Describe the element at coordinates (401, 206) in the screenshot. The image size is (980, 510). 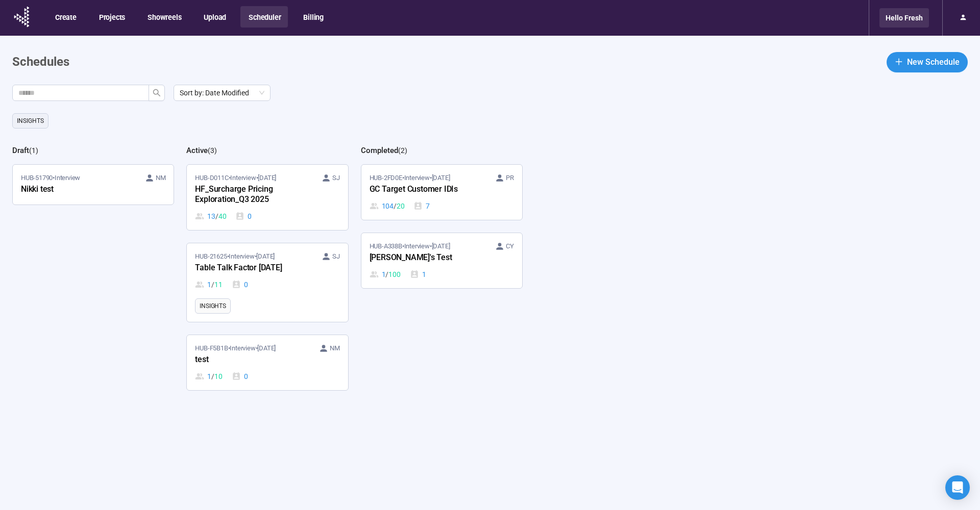
I see `span: 20` at that location.